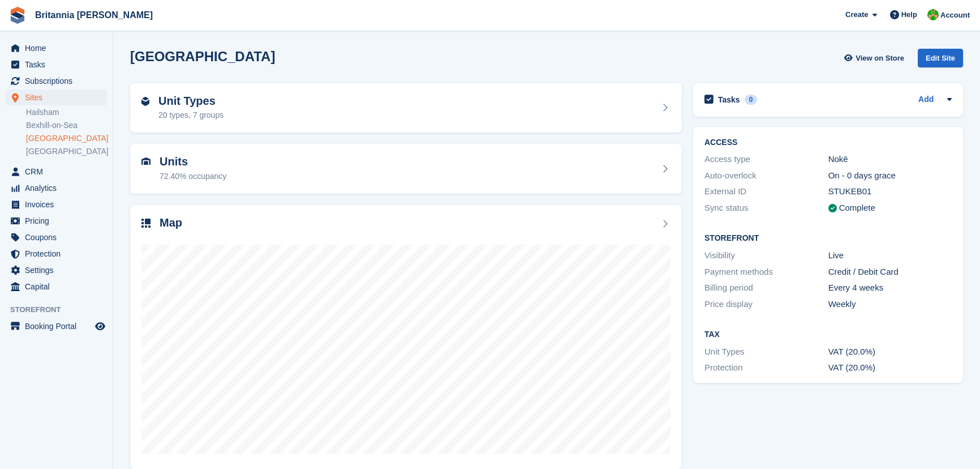  Describe the element at coordinates (766, 255) in the screenshot. I see `div: Visibility` at that location.